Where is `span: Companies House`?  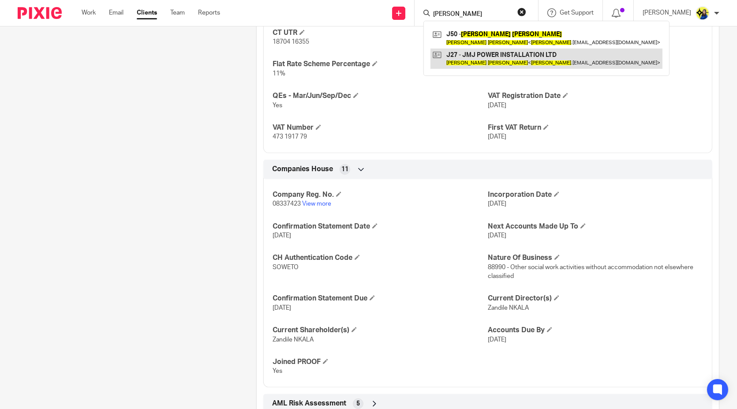 span: Companies House is located at coordinates (303, 169).